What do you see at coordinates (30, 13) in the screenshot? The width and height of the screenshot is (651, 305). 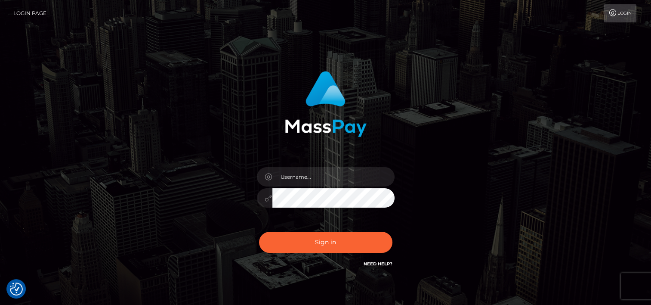 I see `a: Login Page` at bounding box center [30, 13].